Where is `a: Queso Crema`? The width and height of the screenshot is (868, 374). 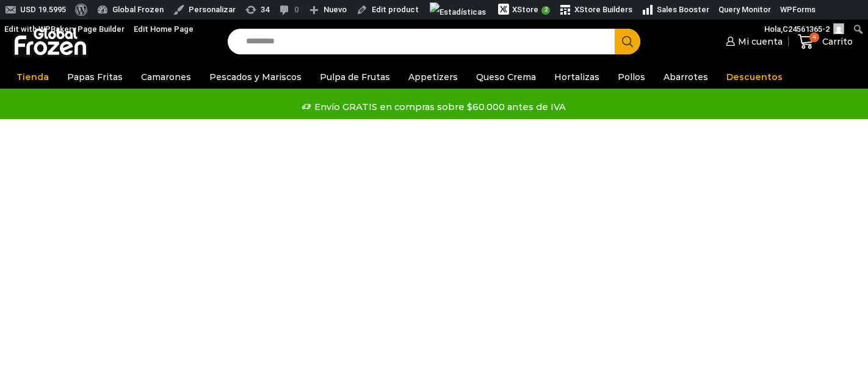 a: Queso Crema is located at coordinates (506, 77).